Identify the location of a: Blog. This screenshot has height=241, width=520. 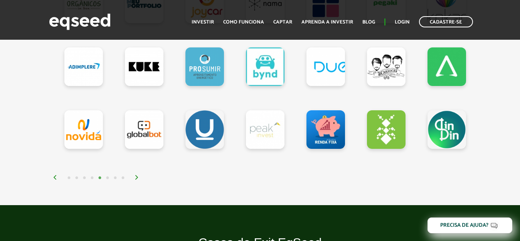
(368, 22).